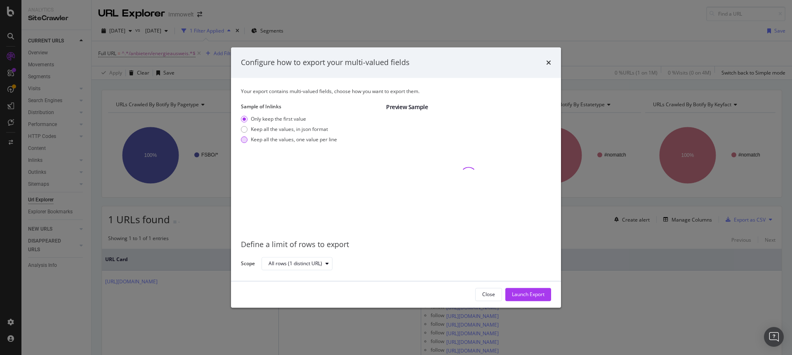 Image resolution: width=792 pixels, height=355 pixels. Describe the element at coordinates (528, 295) in the screenshot. I see `button: Launch Export` at that location.